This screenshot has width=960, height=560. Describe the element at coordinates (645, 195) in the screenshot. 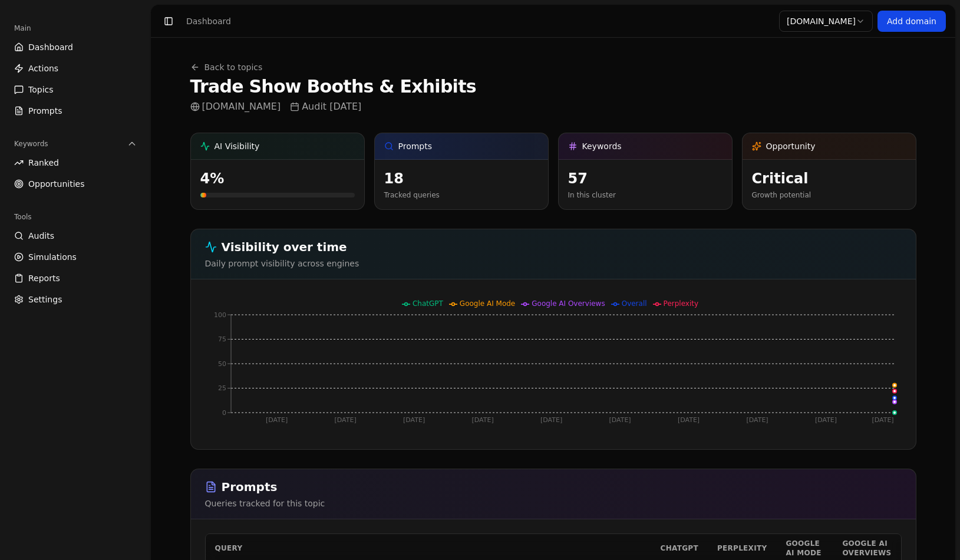

I see `p: In this cluster` at that location.